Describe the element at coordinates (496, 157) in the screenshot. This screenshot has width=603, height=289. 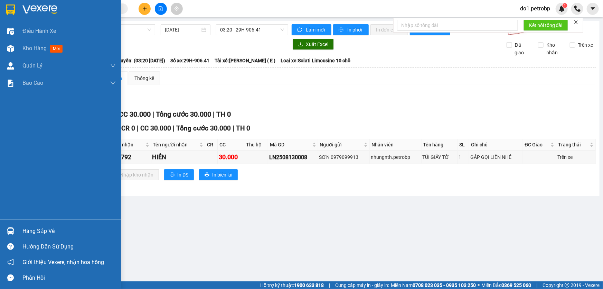
I see `div: GẤP GỌI LIỀN NHÉ` at that location.